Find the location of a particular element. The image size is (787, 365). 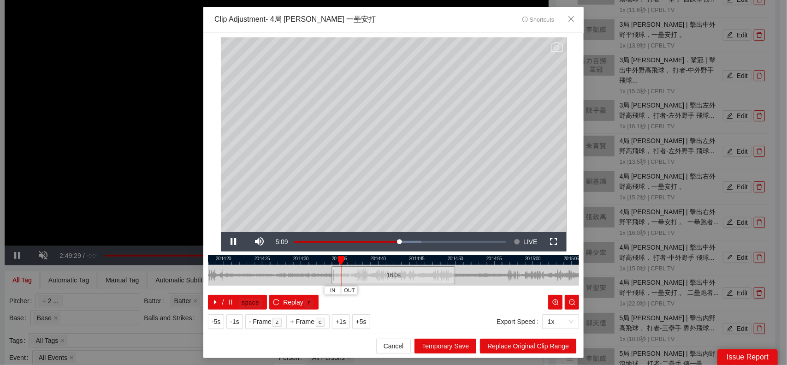

div: Video Player is located at coordinates (394, 135).